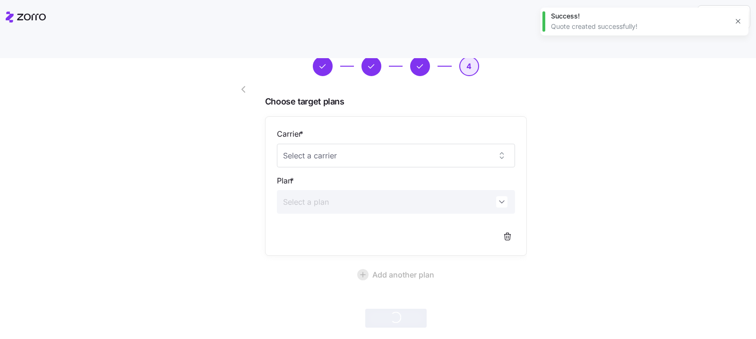 Image resolution: width=756 pixels, height=339 pixels. Describe the element at coordinates (469, 66) in the screenshot. I see `span: 4` at that location.